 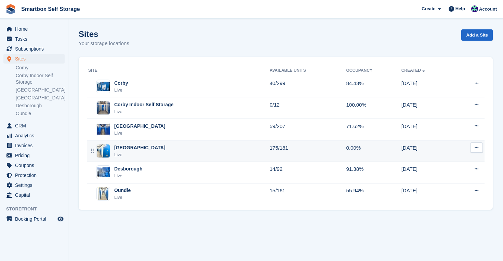 I want to click on div: Corby, so click(x=121, y=83).